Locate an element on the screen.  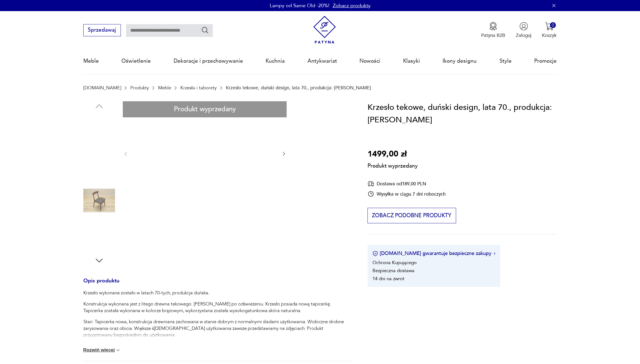
a: Promocje is located at coordinates (545, 61).